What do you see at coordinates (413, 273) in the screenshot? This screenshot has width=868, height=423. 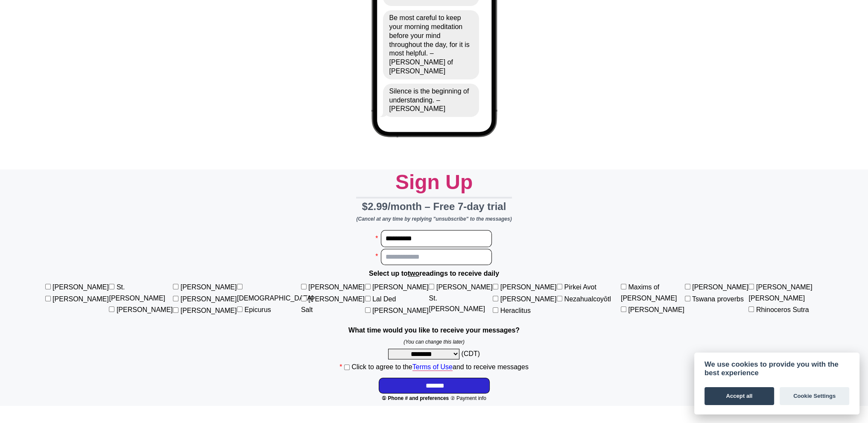 I see `u: two` at bounding box center [413, 273].